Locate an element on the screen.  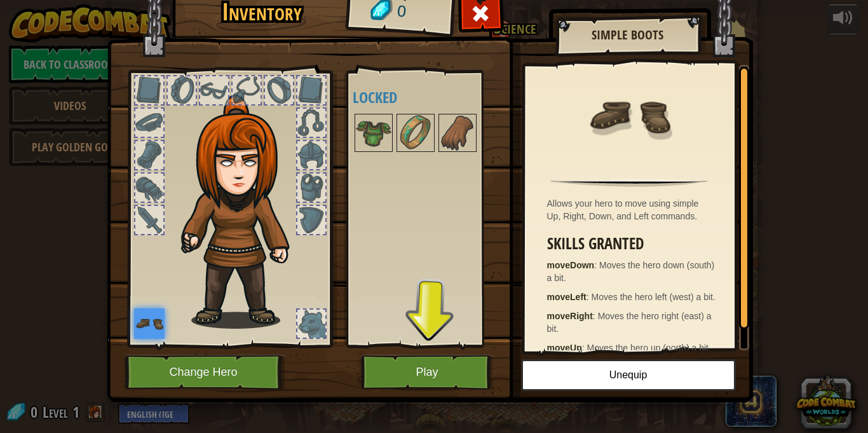
span: Moves the hero left (west) a bit. is located at coordinates (654, 297).